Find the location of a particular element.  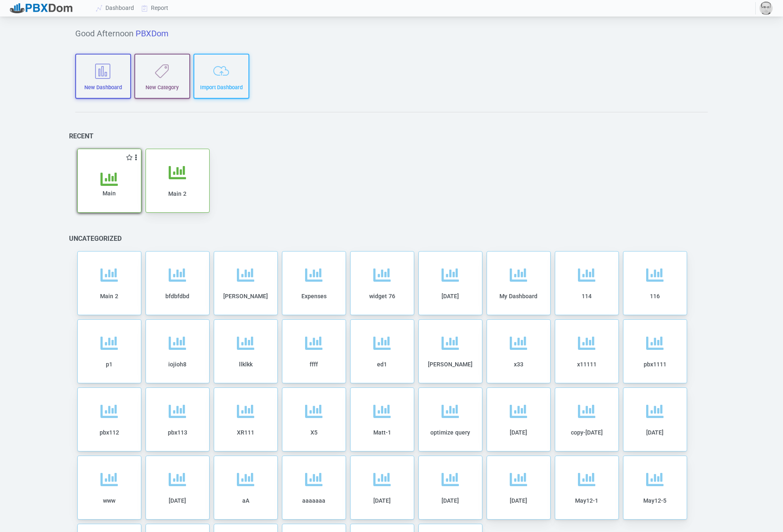

span: May12-5 is located at coordinates (655, 501).